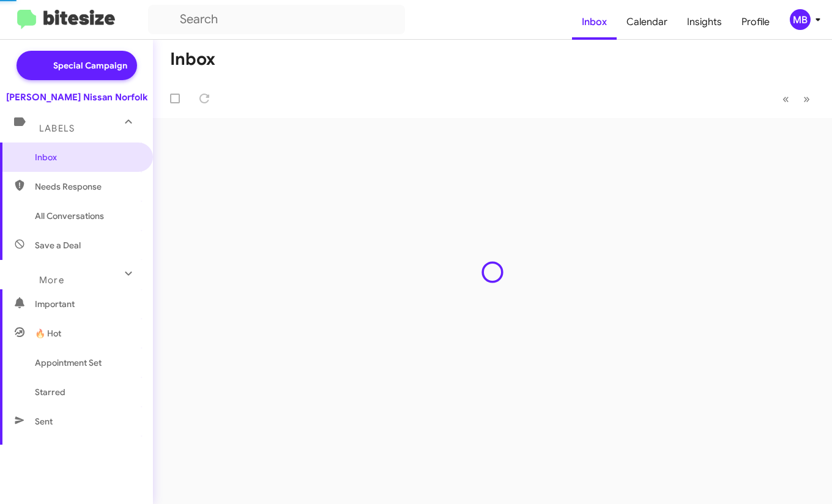 The image size is (832, 504). What do you see at coordinates (704, 22) in the screenshot?
I see `span: Insights` at bounding box center [704, 22].